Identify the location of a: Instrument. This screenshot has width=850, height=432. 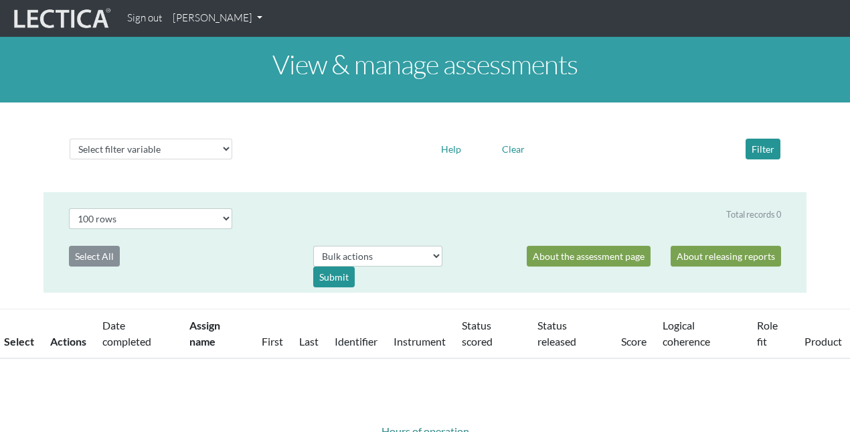
(420, 341).